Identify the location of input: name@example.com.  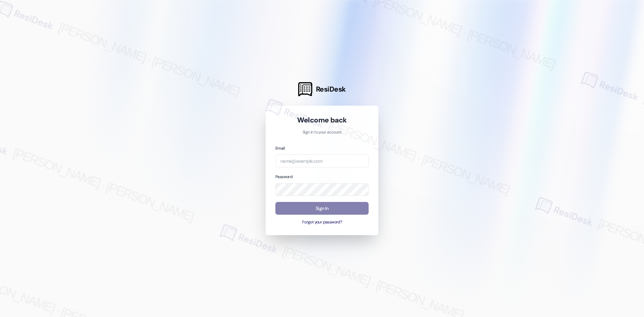
(322, 161).